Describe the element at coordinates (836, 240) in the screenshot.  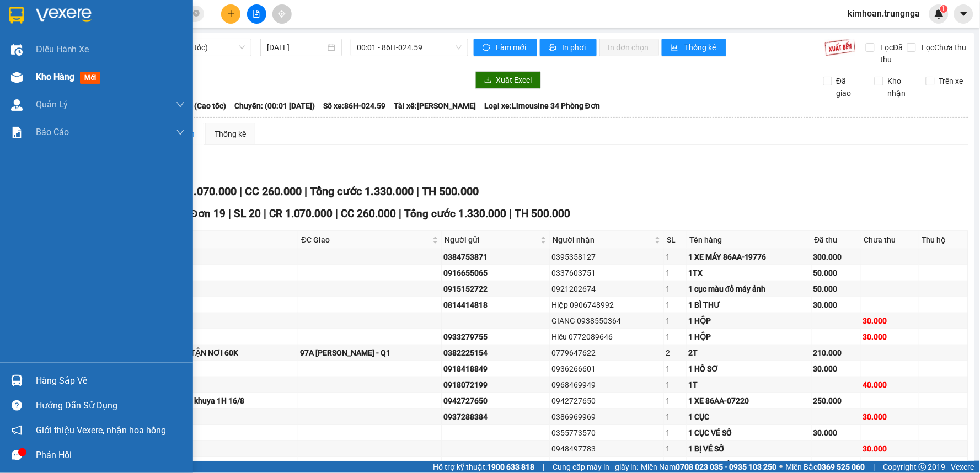
I see `th: Đã thu` at that location.